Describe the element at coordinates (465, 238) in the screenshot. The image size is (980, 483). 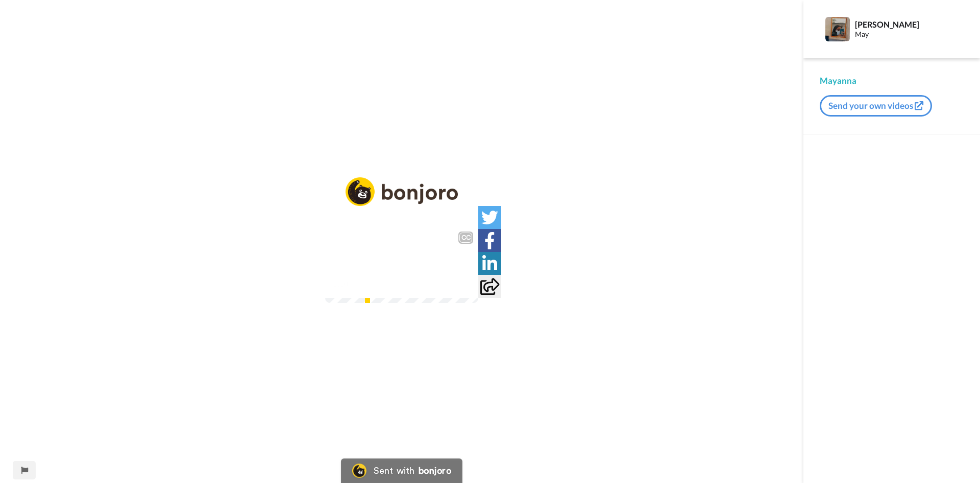
I see `div: CC` at that location.